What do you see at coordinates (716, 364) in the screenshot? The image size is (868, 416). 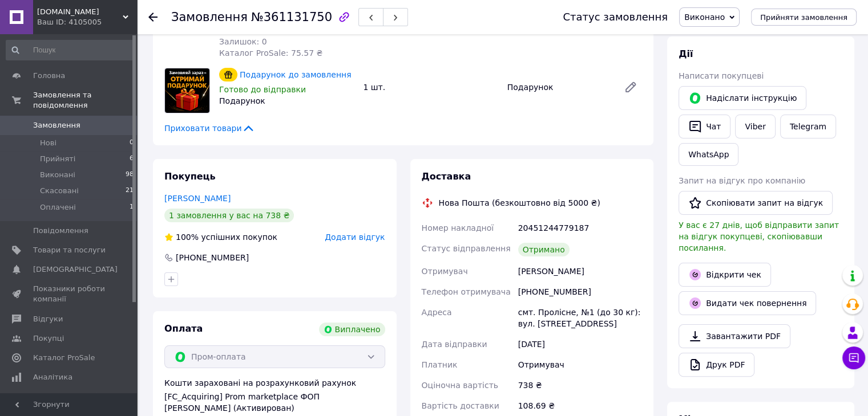 I see `a: Друк PDF` at bounding box center [716, 364].